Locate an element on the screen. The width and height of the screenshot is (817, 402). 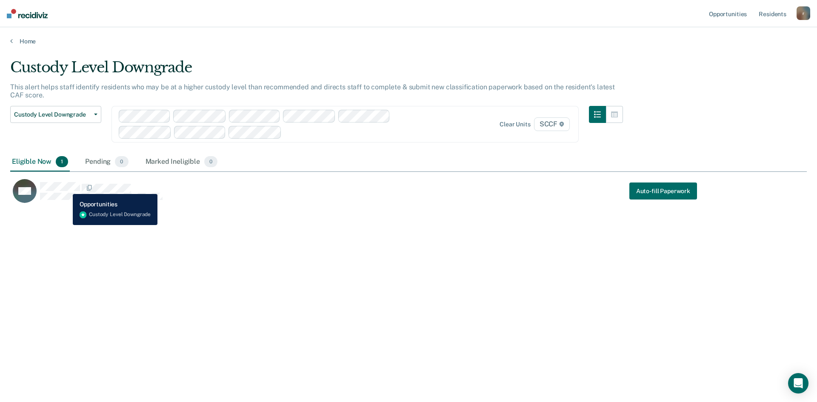
div: r is located at coordinates (804, 13).